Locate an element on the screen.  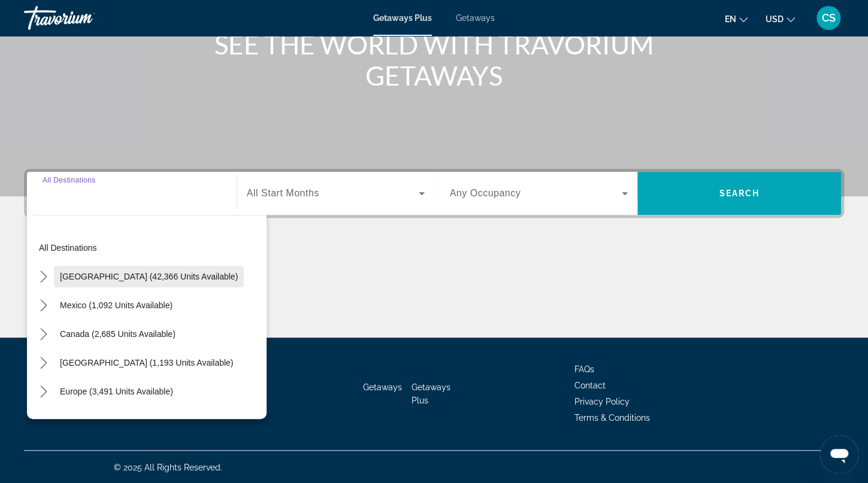
span: Any Occupancy is located at coordinates (485, 193).